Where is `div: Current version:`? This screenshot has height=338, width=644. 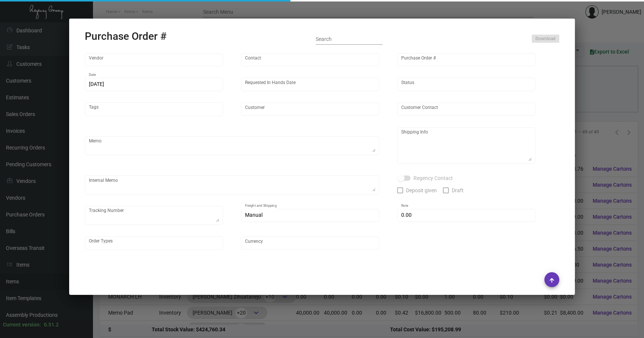 div: Current version: is located at coordinates (22, 324).